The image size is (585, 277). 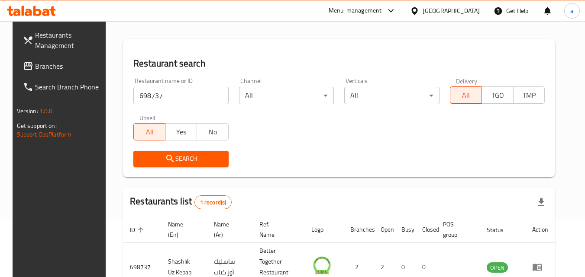 I want to click on span: Get support on:, so click(x=37, y=126).